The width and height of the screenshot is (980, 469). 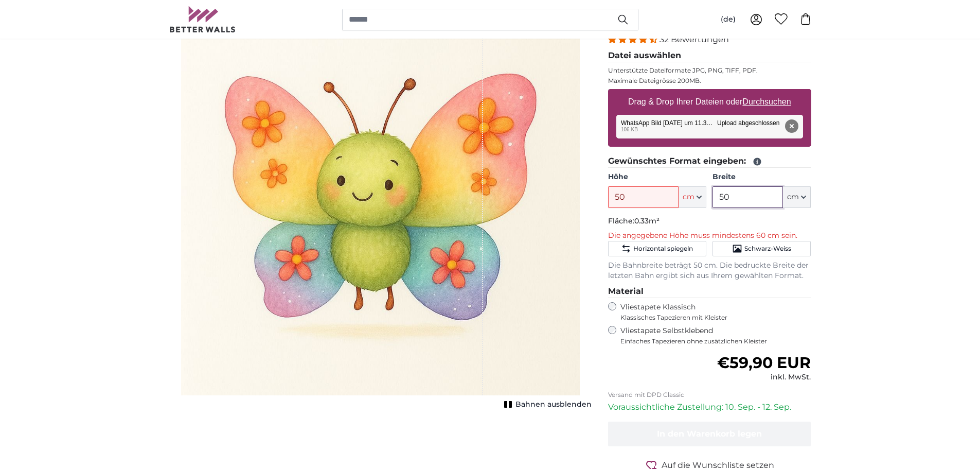 I want to click on p: Fläche:, so click(x=709, y=221).